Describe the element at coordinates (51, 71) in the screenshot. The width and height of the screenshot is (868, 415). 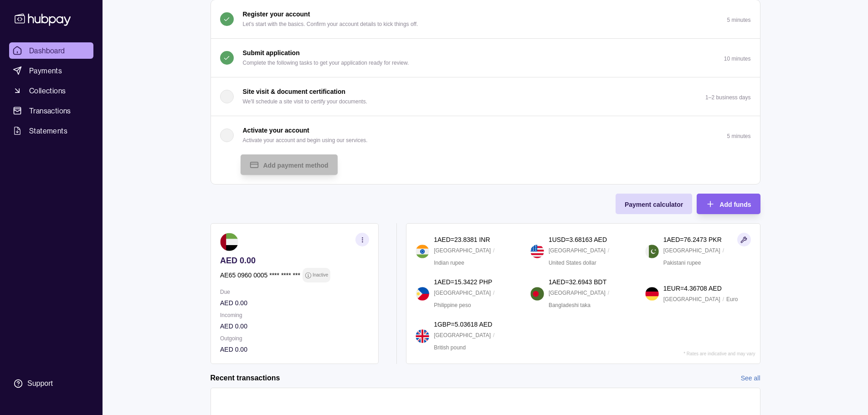
I see `a: Payments` at that location.